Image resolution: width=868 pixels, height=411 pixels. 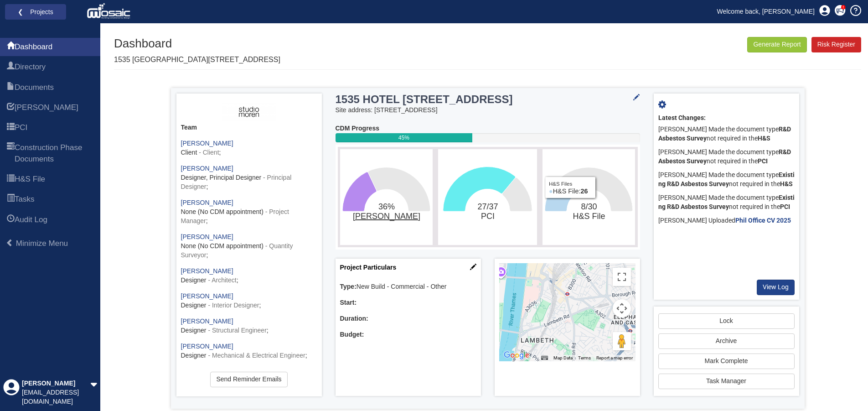 What do you see at coordinates (189, 152) in the screenshot?
I see `span: Client` at bounding box center [189, 152].